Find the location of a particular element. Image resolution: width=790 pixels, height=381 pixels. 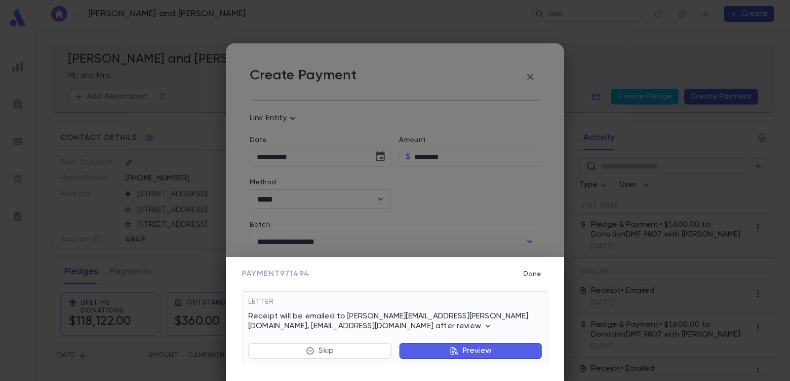

button: Done is located at coordinates (532, 274).